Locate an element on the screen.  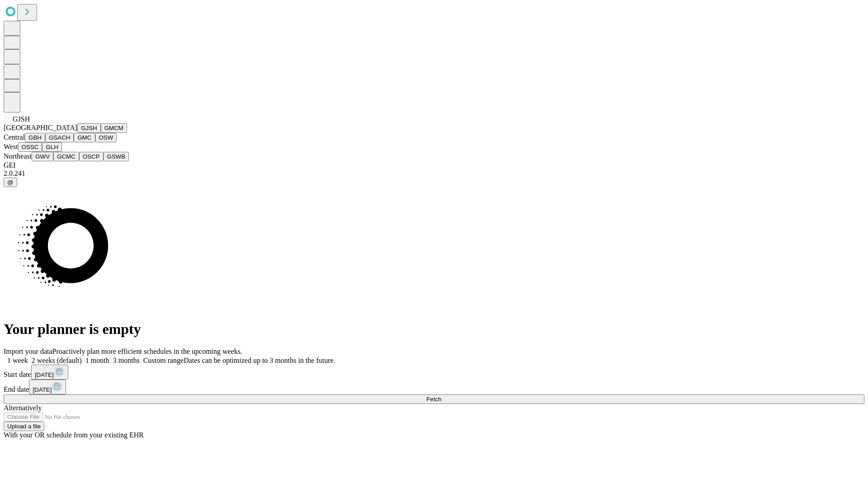
span: Import your data is located at coordinates (28, 351).